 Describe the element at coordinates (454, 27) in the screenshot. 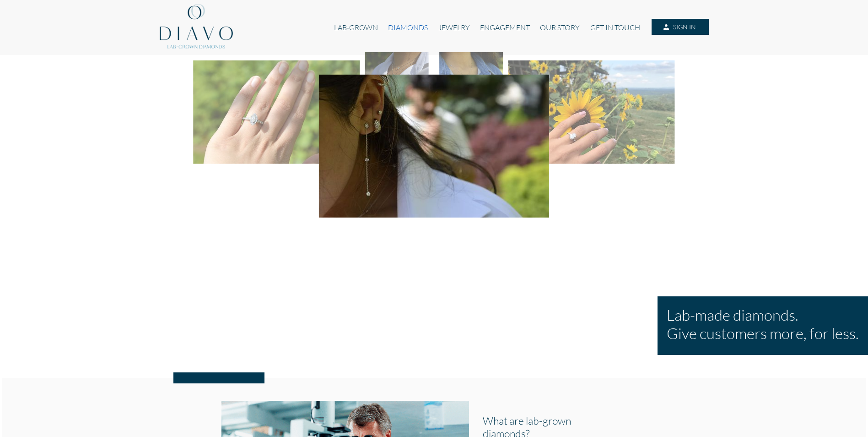

I see `a: JEWELRY` at that location.